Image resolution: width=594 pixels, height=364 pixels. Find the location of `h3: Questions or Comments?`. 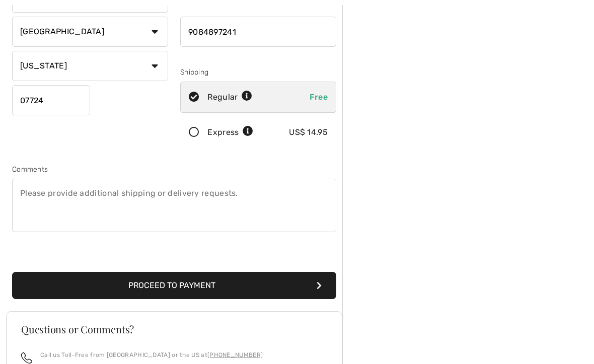

h3: Questions or Comments? is located at coordinates (174, 330).